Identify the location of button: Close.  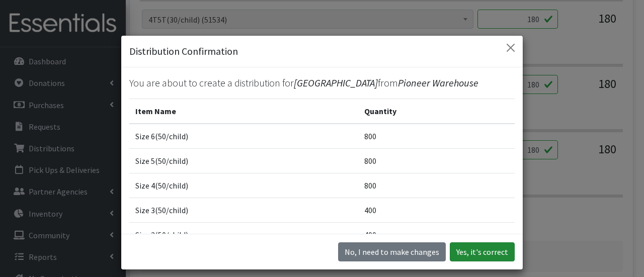
(511, 48).